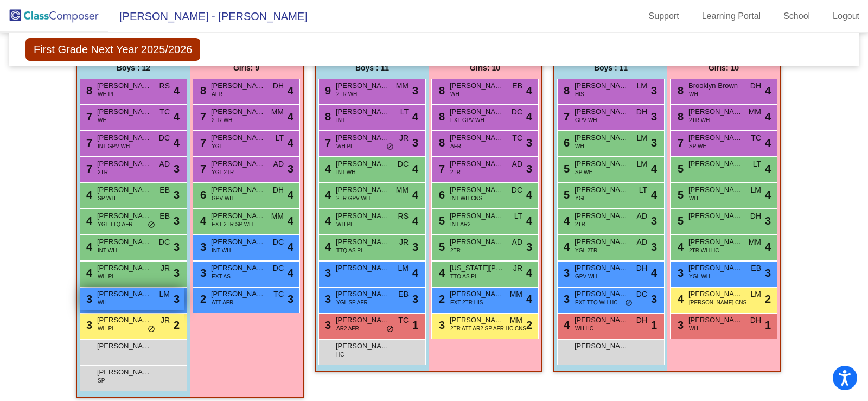  I want to click on span: EXT 2TR SP WH, so click(232, 224).